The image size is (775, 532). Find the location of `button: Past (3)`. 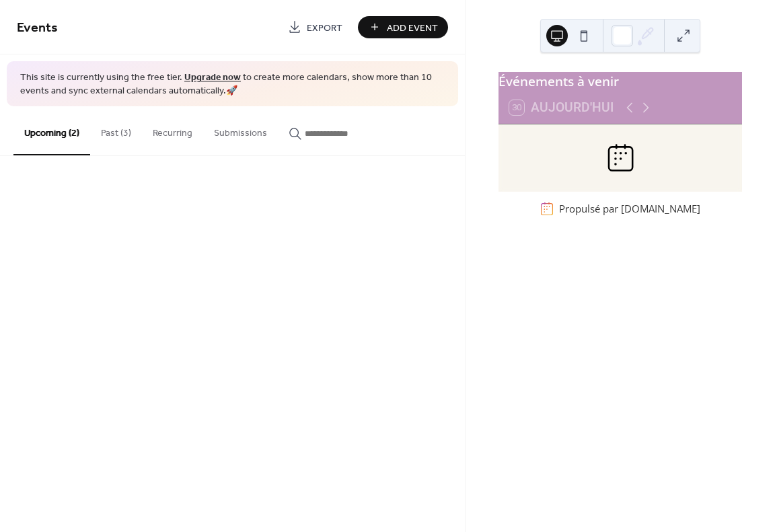

button: Past (3) is located at coordinates (116, 130).